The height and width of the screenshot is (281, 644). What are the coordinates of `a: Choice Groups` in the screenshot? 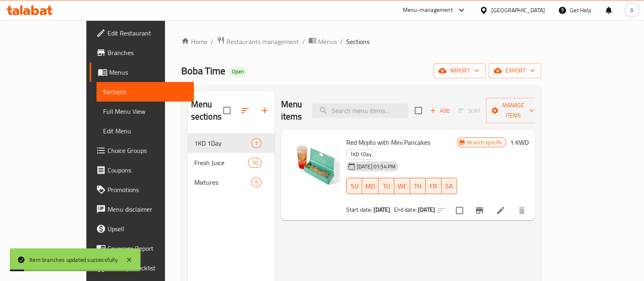 It's located at (142, 150).